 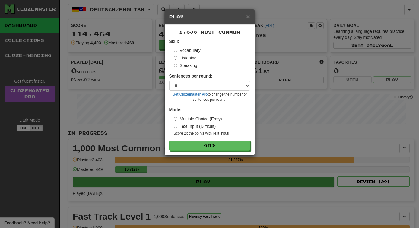 What do you see at coordinates (248, 16) in the screenshot?
I see `button: Close` at bounding box center [248, 16].